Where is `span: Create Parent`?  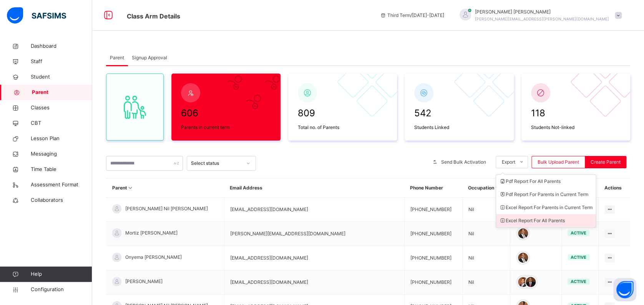 span: Create Parent is located at coordinates (606, 162).